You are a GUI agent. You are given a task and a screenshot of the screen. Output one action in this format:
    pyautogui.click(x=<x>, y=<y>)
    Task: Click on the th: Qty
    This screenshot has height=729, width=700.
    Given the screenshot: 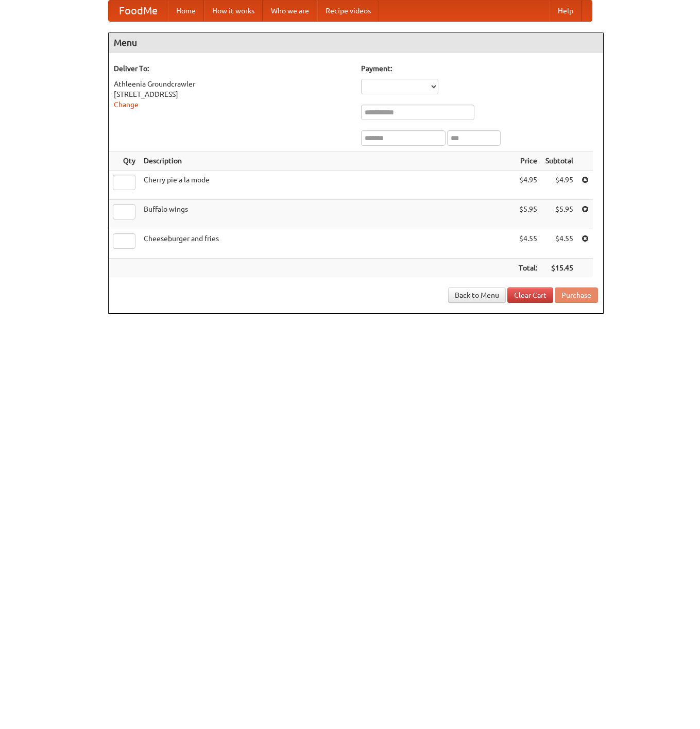 What is the action you would take?
    pyautogui.click(x=124, y=161)
    